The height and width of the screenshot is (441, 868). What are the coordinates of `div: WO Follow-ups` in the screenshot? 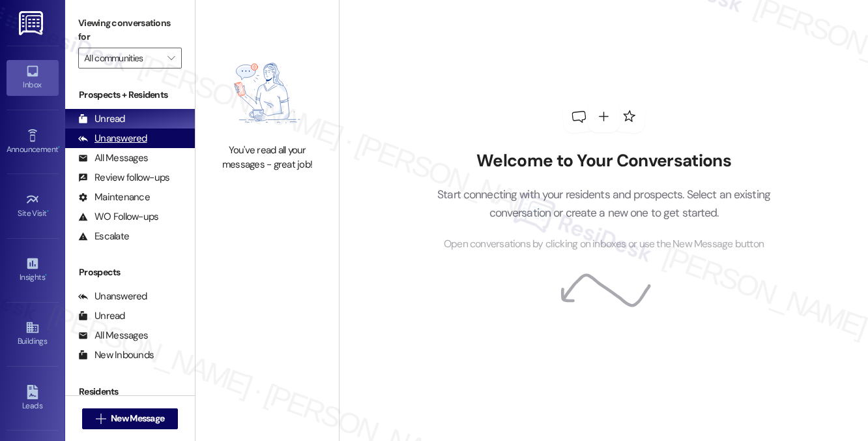 It's located at (118, 217).